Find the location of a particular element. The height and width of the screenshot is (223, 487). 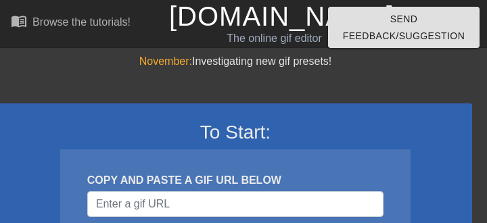

div: Browse the tutorials! is located at coordinates (81, 22).